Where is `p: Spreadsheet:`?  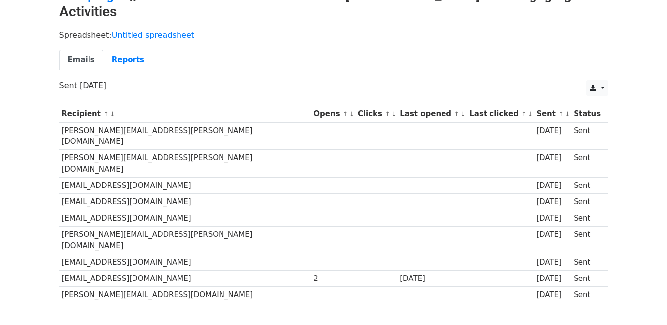
p: Spreadsheet: is located at coordinates (334, 35).